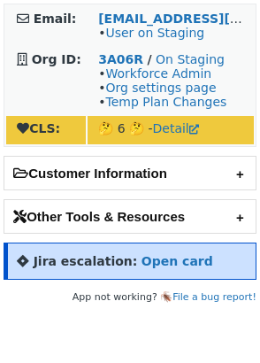 The height and width of the screenshot is (363, 260). Describe the element at coordinates (120, 59) in the screenshot. I see `strong: 3A06R` at that location.